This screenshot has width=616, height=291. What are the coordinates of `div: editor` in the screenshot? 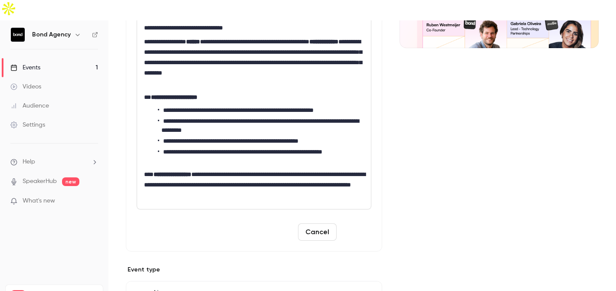 It's located at (254, 108).